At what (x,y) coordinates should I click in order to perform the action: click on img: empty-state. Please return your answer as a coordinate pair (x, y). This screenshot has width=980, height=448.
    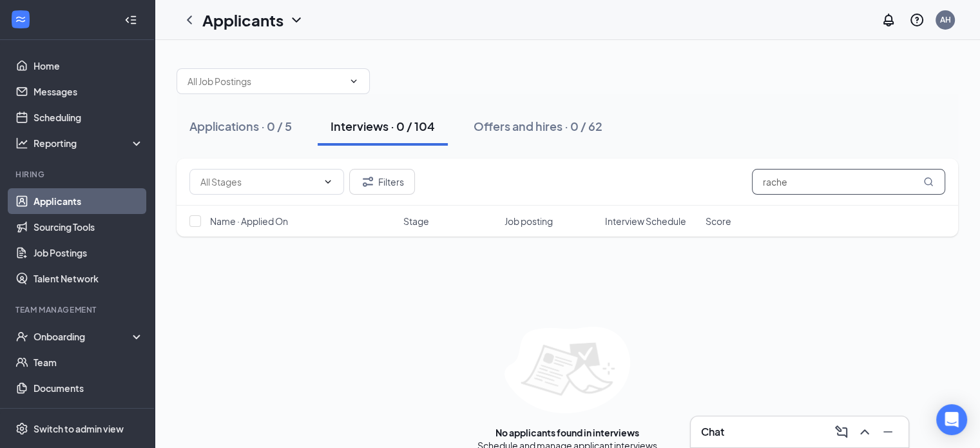
    Looking at the image, I should click on (567, 370).